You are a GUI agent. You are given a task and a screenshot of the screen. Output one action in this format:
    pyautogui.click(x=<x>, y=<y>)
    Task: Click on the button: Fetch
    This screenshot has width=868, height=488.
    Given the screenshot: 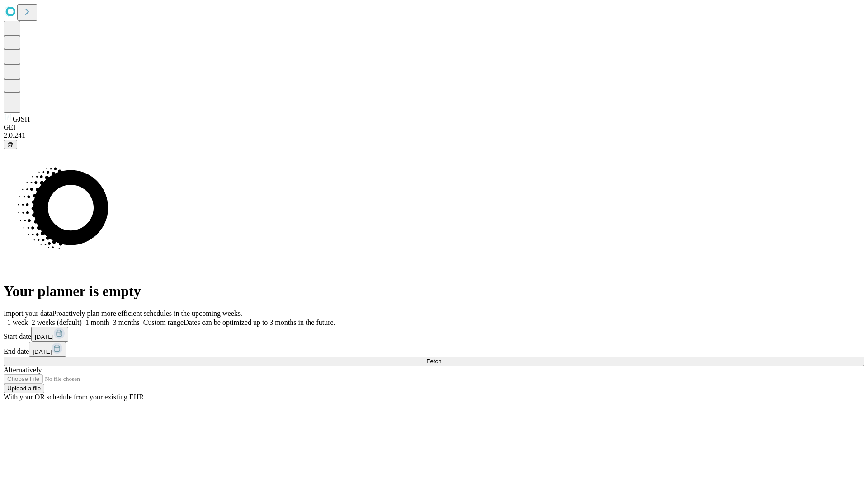 What is the action you would take?
    pyautogui.click(x=434, y=361)
    